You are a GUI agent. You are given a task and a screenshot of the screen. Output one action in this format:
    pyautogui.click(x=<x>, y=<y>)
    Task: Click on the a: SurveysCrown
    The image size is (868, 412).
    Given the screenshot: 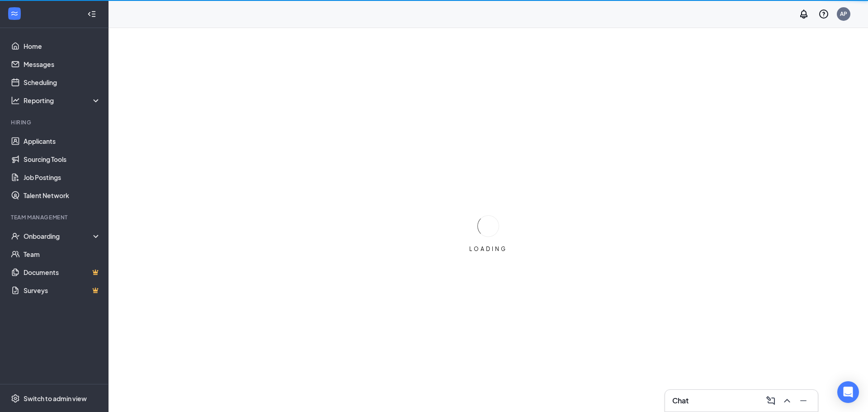 What is the action you would take?
    pyautogui.click(x=62, y=290)
    